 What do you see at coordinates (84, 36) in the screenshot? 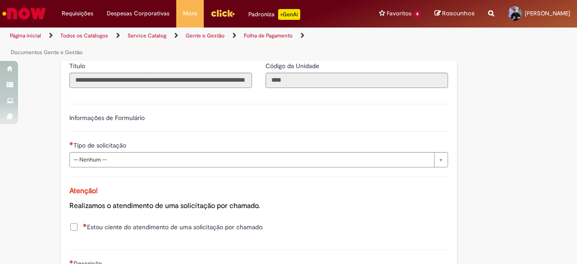
I see `a: Todos os Catálogos` at bounding box center [84, 36].